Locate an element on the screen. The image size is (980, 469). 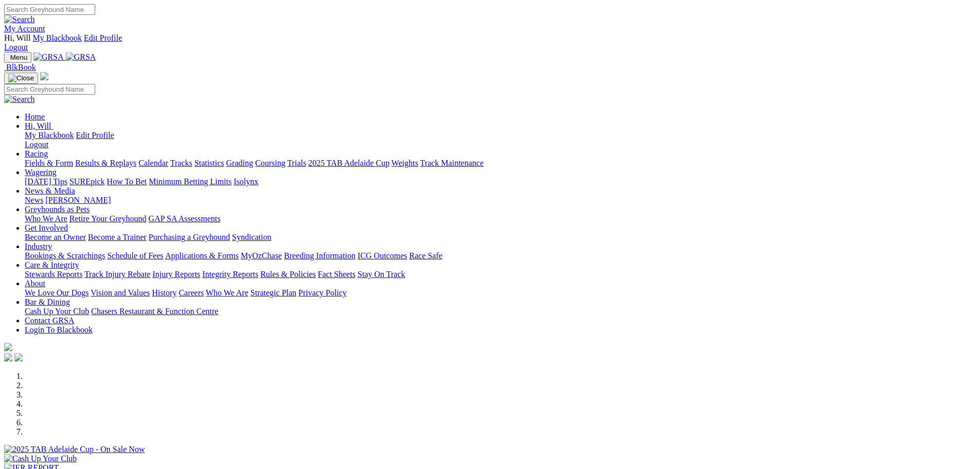
div: Hi, Will is located at coordinates (500, 140).